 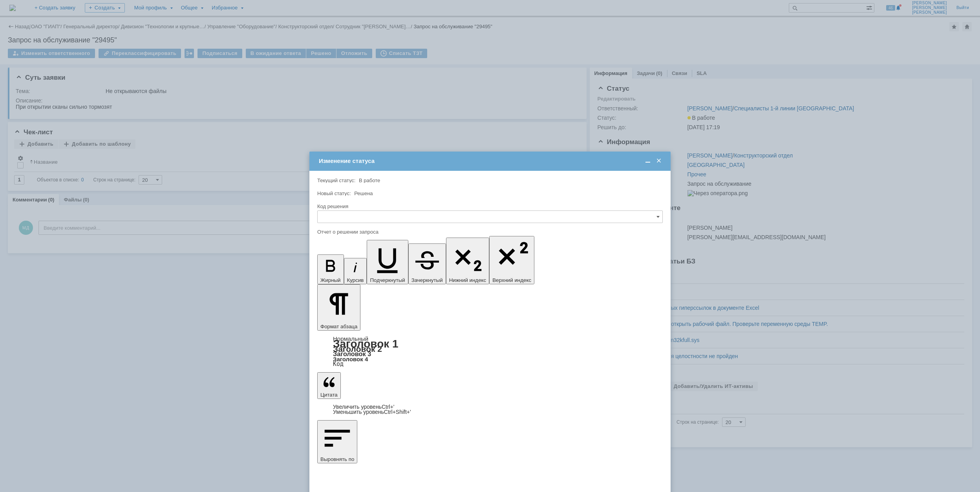 I want to click on span: Формат абзаца, so click(x=339, y=326).